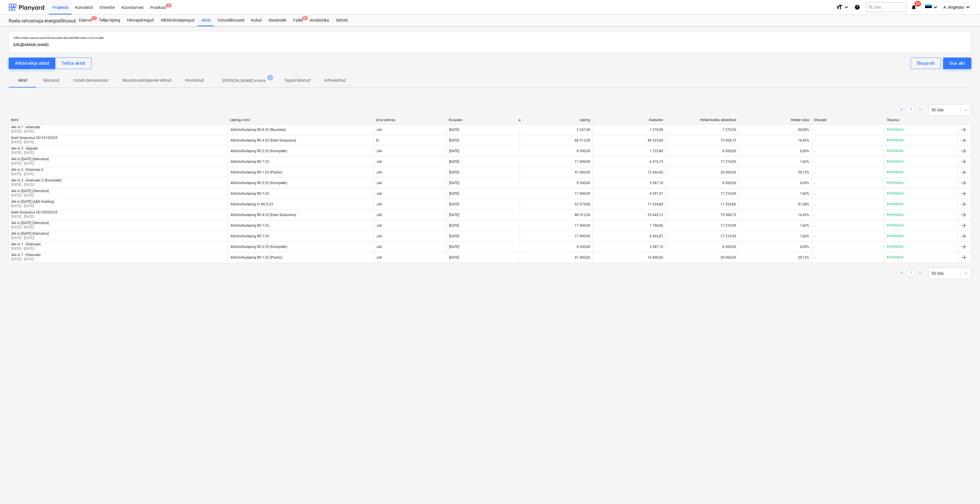  I want to click on div: 3 387,10, so click(629, 247).